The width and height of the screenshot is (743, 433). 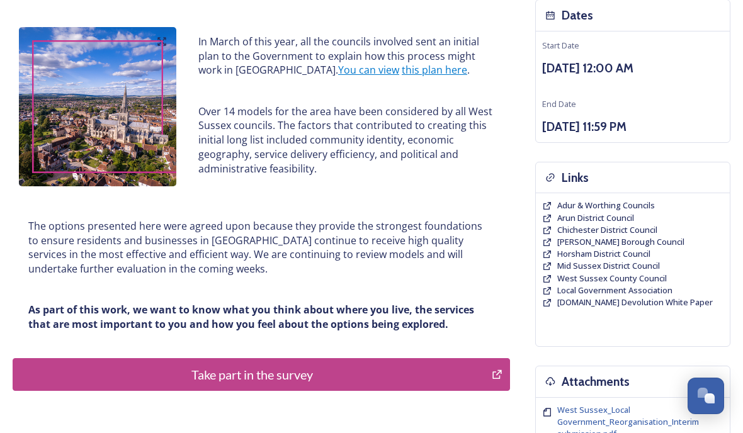 I want to click on a: this plan here, so click(x=435, y=70).